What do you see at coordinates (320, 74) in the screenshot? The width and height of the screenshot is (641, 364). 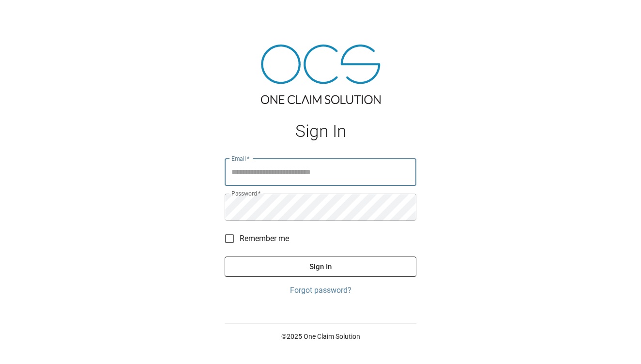 I see `img: ocs-logo-tra.png` at bounding box center [320, 74].